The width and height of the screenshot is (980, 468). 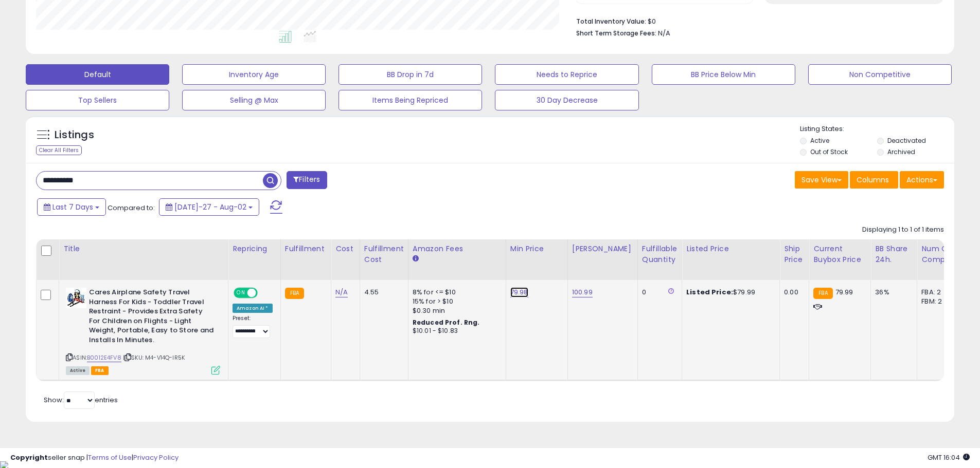 What do you see at coordinates (97, 100) in the screenshot?
I see `button: Top Sellers` at bounding box center [97, 100].